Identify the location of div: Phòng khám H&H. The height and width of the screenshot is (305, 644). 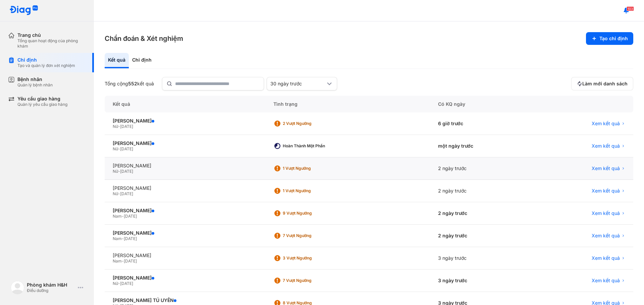
(51, 285).